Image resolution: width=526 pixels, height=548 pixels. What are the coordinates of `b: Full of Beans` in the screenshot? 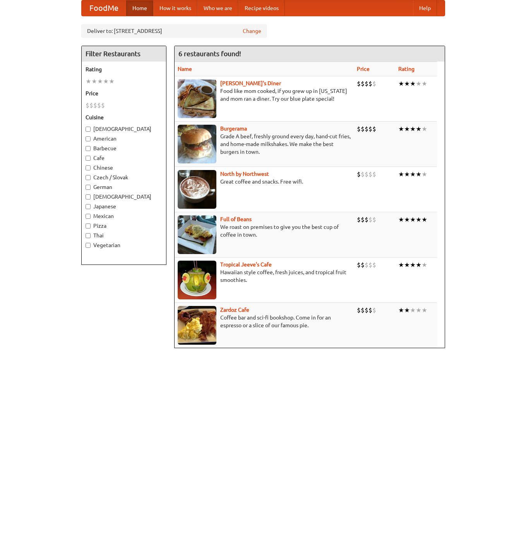 It's located at (236, 219).